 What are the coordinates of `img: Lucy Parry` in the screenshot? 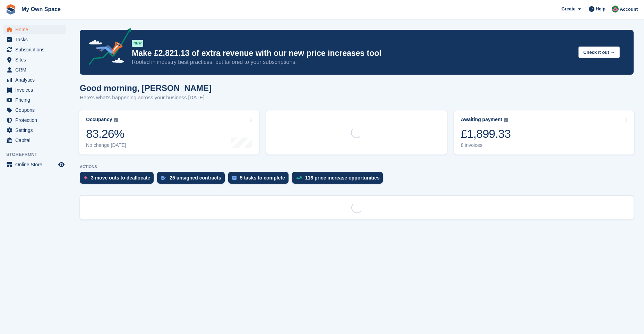 It's located at (615, 9).